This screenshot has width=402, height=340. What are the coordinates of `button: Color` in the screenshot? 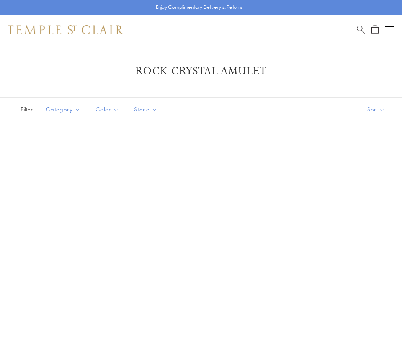 It's located at (107, 109).